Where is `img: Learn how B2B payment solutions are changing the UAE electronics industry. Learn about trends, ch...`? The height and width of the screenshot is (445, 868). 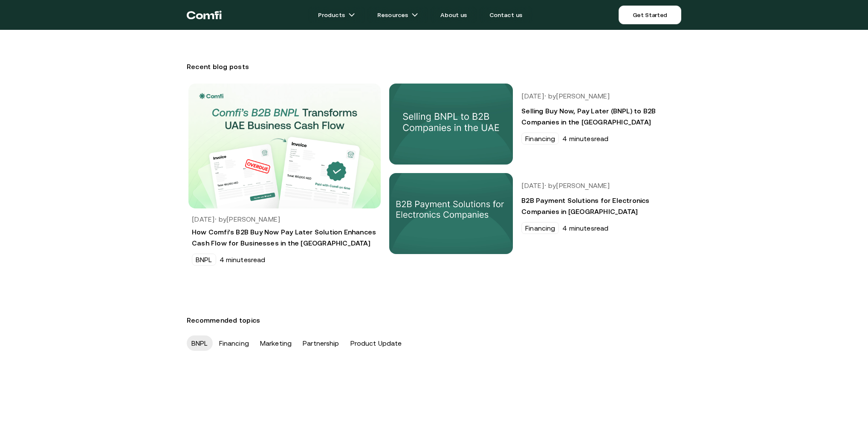 img: Learn how B2B payment solutions are changing the UAE electronics industry. Learn about trends, ch... is located at coordinates (451, 214).